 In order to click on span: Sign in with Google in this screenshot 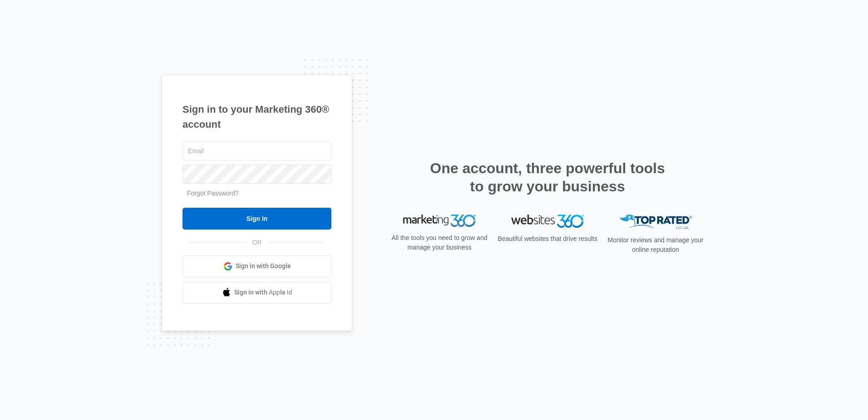, I will do `click(263, 266)`.